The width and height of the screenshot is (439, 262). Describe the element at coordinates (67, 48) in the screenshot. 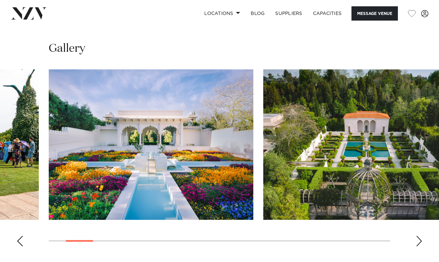

I see `h2: Gallery` at that location.